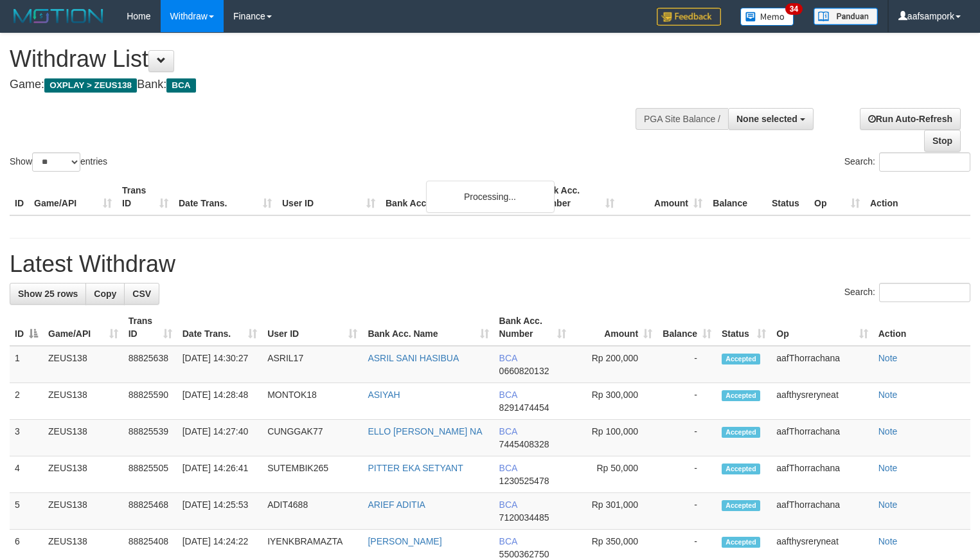  I want to click on th: Trans ID: activate to sort column ascending, so click(150, 327).